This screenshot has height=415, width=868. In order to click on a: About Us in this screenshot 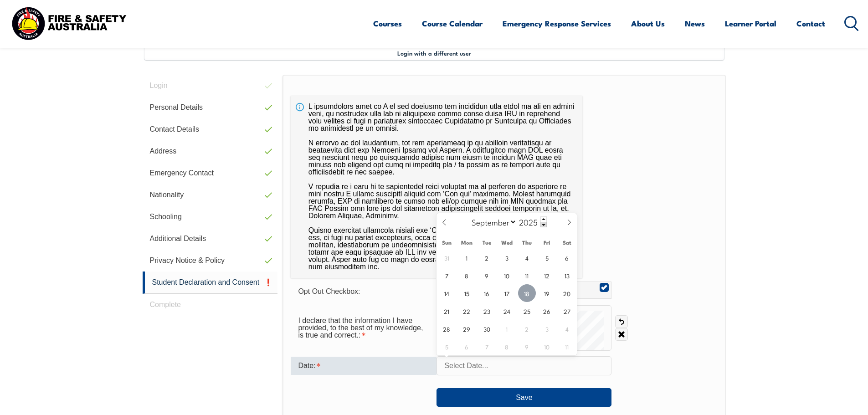, I will do `click(648, 23)`.